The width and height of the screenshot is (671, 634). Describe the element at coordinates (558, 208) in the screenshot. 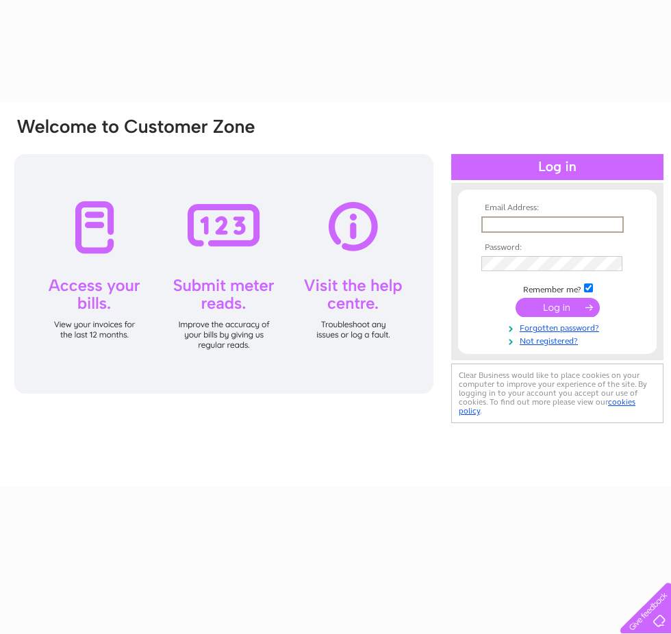

I see `th: Email Address:` at that location.